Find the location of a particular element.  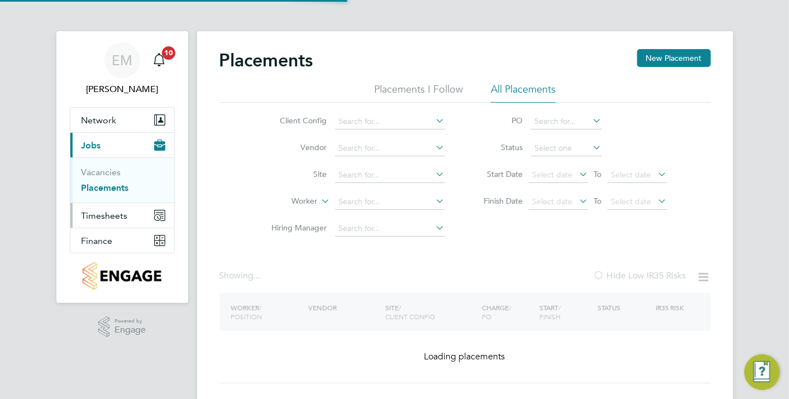

span: EM is located at coordinates (122, 60).